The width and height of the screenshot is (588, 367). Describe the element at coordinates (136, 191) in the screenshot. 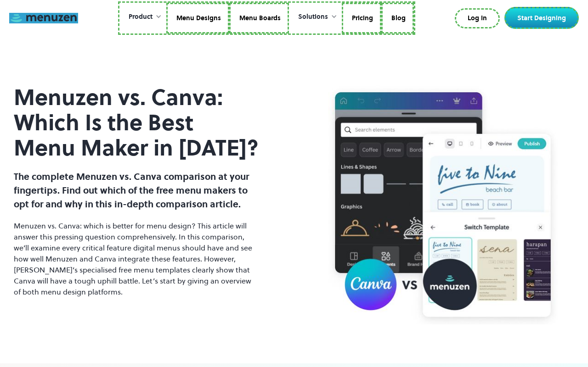

I see `h2: The complete Menuzen vs. Canva comparison at your fingertips. Find out which of the free menu mak...` at that location.